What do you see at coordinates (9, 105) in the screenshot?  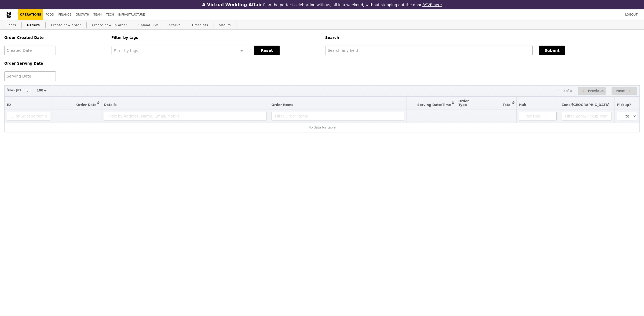 I see `span: ID` at bounding box center [9, 105].